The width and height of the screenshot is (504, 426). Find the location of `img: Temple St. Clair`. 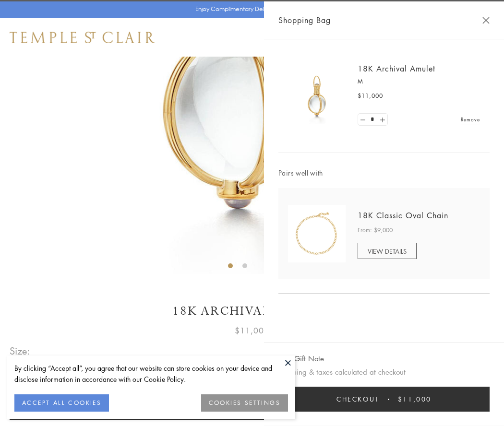

img: Temple St. Clair is located at coordinates (82, 37).